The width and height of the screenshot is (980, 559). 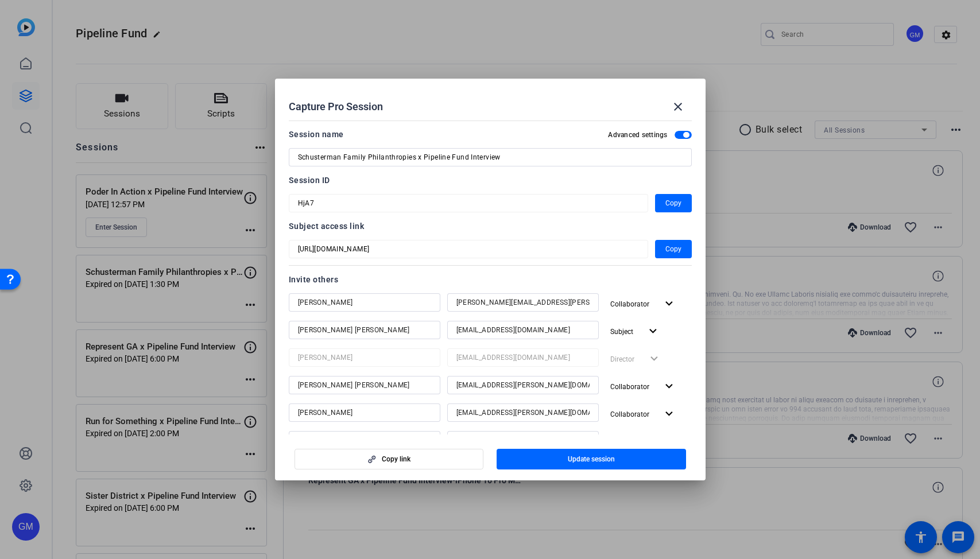 I want to click on div: Subject access link, so click(x=490, y=226).